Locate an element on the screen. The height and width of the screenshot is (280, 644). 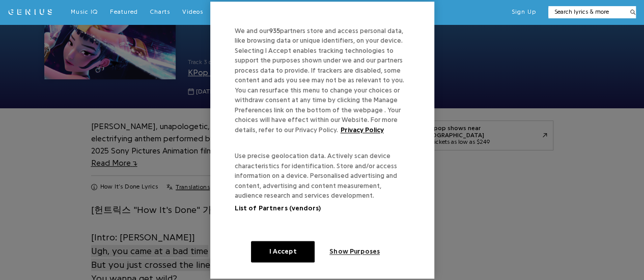
span: Music IQ is located at coordinates (84, 12).